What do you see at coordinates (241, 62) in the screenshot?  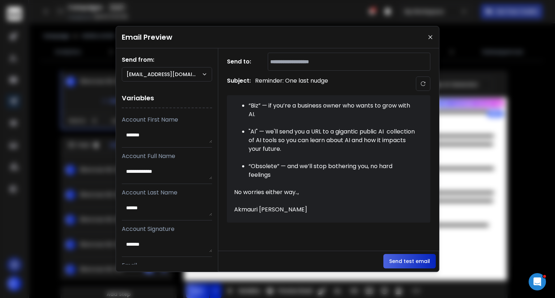 I see `h1: Send to:` at bounding box center [241, 62].